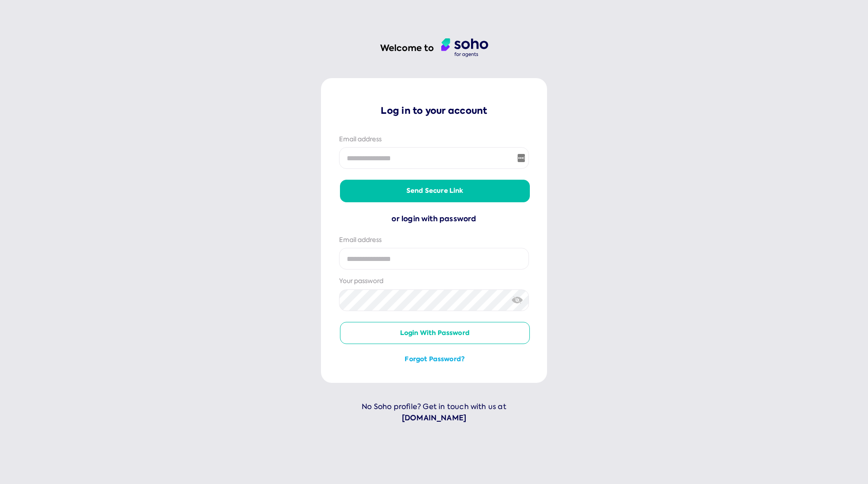  I want to click on p: No Soho profile? Get in touch with us at, so click(434, 412).